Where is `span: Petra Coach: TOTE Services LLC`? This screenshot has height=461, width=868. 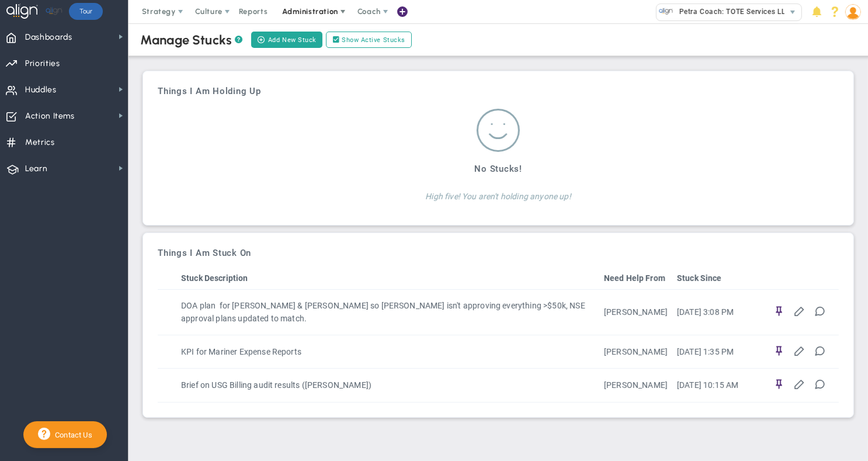
span: Petra Coach: TOTE Services LLC is located at coordinates (732, 12).